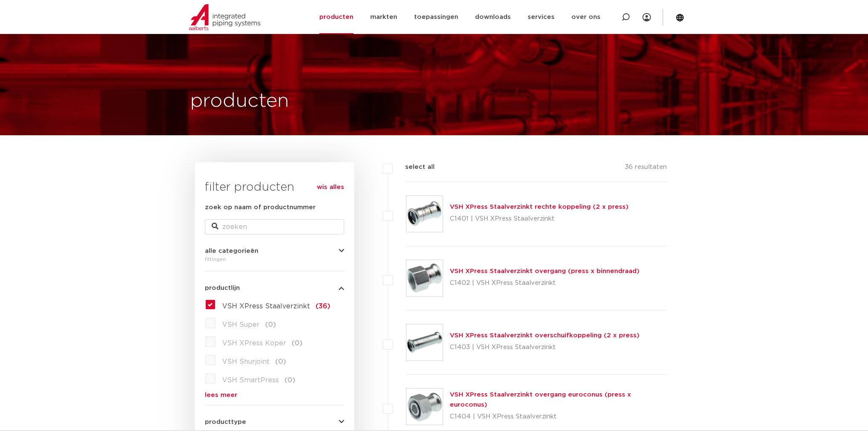  I want to click on span: alle categorieën, so click(231, 251).